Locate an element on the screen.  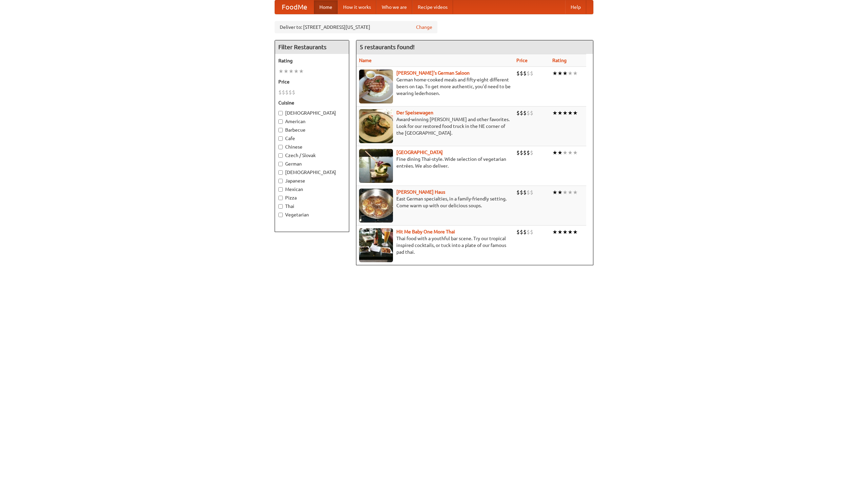
img: satay.jpg is located at coordinates (376, 166).